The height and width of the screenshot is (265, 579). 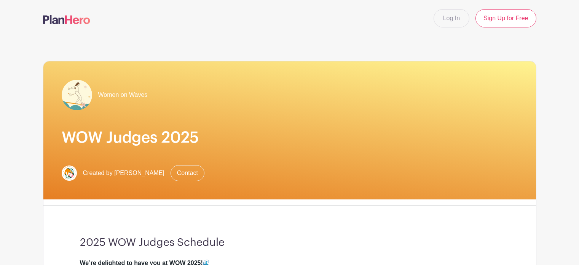 I want to click on img: Screenshot%202025-06-15%20at%209.03.41%E2%80%AFPM.png, so click(x=69, y=173).